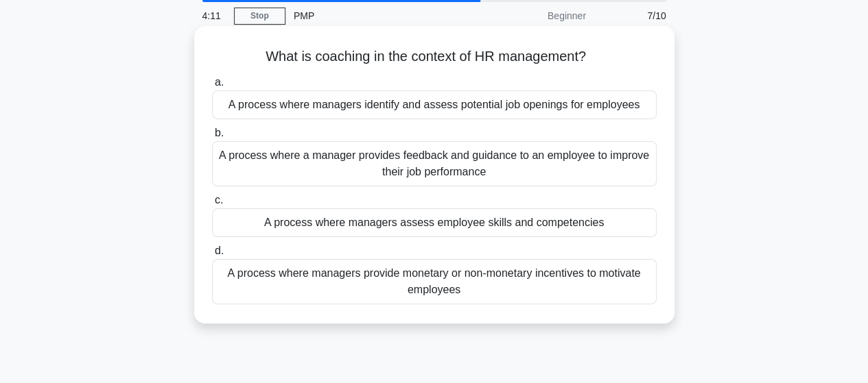  I want to click on div: 7/10, so click(634, 16).